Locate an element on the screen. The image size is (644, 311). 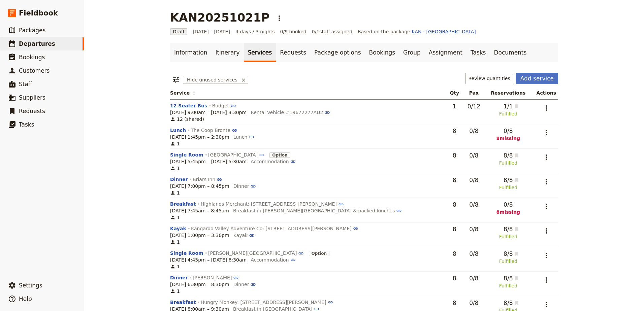
span: 1 / 1 is located at coordinates (505, 106).